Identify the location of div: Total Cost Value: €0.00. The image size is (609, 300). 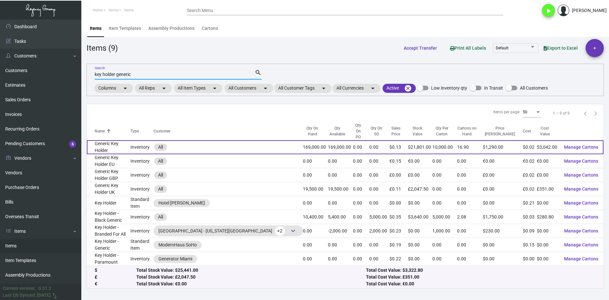
(481, 284).